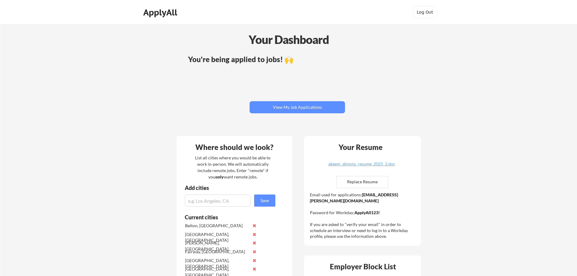  What do you see at coordinates (265, 200) in the screenshot?
I see `button: Save` at bounding box center [265, 200].